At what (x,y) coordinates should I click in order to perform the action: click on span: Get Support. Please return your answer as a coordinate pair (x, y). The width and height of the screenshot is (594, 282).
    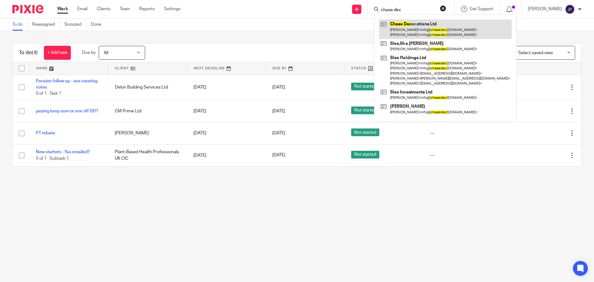
    Looking at the image, I should click on (481, 9).